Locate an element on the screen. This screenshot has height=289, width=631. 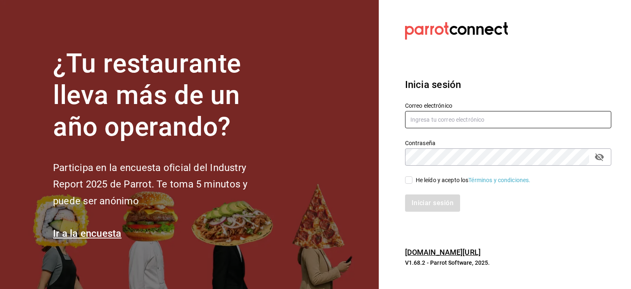
label: Correo electrónico is located at coordinates (508, 106).